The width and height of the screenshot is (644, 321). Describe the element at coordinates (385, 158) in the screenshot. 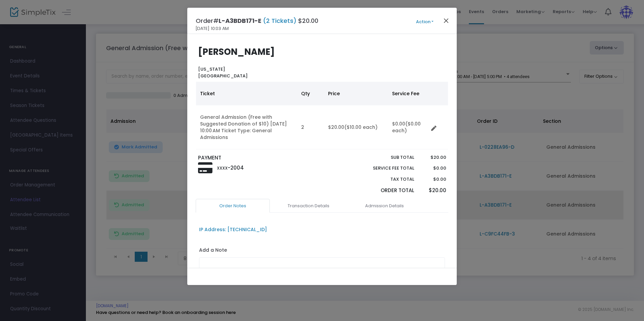

I see `p: Sub total` at that location.